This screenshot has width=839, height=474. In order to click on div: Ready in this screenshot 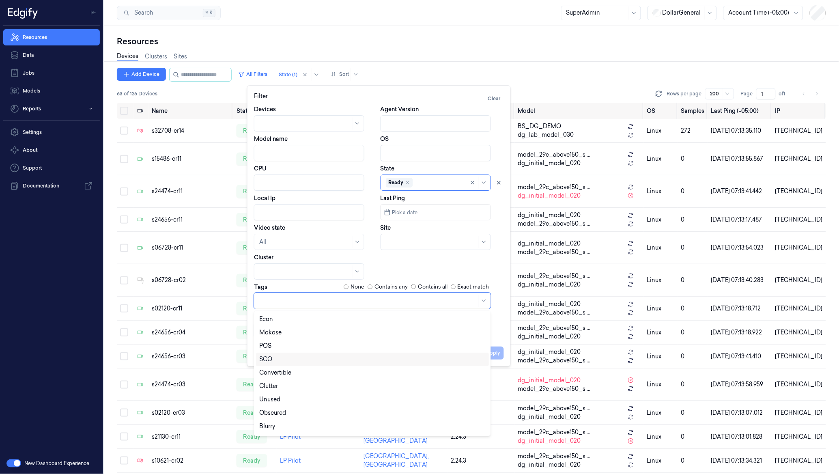, I will do `click(396, 183)`.